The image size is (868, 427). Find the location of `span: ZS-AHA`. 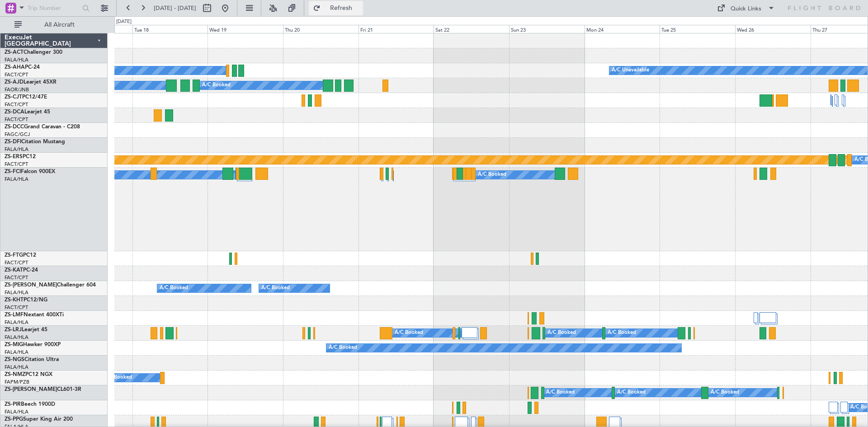

span: ZS-AHA is located at coordinates (14, 67).